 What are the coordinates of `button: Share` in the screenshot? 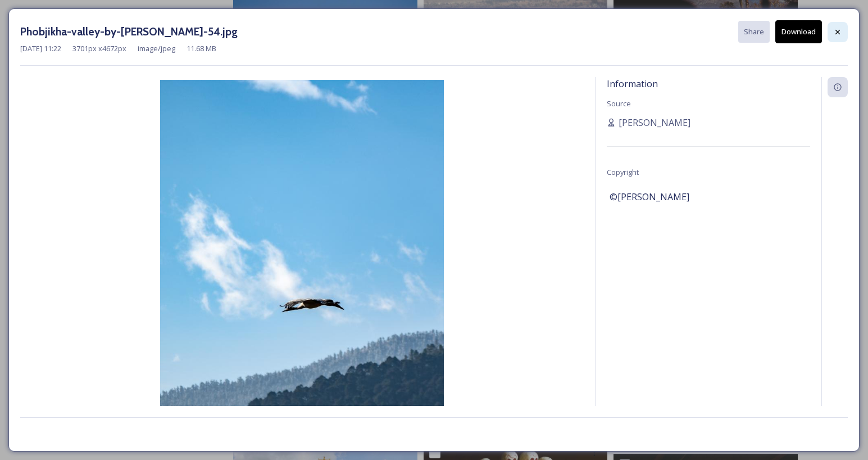 It's located at (754, 32).